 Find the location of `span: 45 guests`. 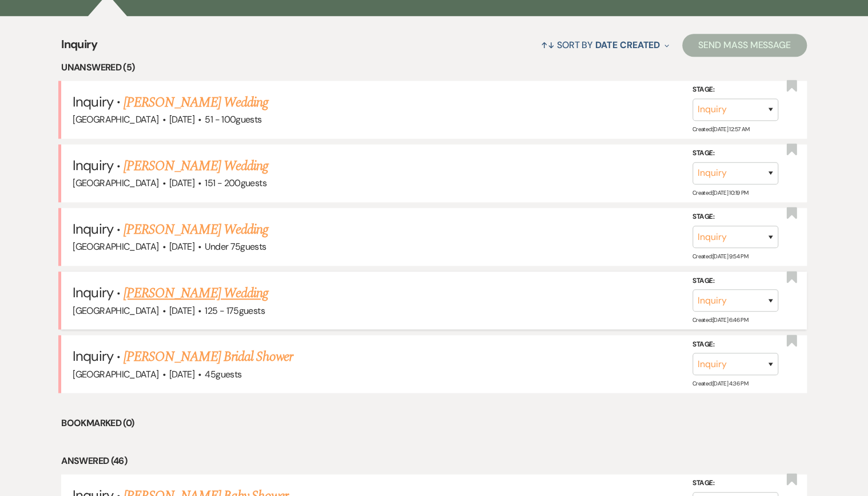

span: 45 guests is located at coordinates (223, 373).